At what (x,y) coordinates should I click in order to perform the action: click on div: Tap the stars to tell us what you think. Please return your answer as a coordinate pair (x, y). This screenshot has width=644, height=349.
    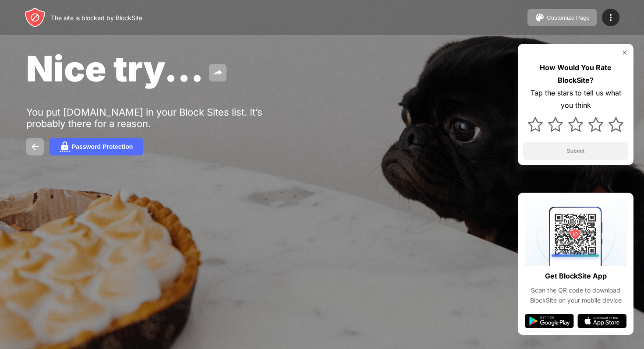
    Looking at the image, I should click on (575, 99).